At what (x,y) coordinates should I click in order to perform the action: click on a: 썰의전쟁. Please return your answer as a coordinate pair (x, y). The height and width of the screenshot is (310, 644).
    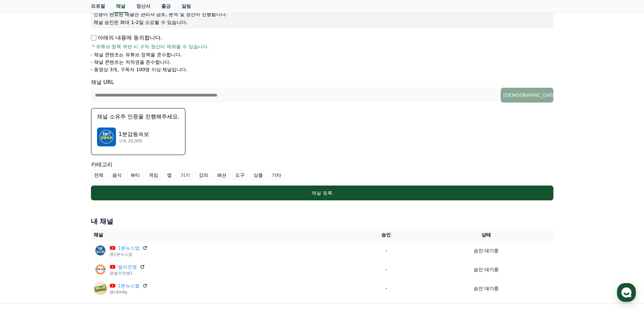
    Looking at the image, I should click on (127, 267).